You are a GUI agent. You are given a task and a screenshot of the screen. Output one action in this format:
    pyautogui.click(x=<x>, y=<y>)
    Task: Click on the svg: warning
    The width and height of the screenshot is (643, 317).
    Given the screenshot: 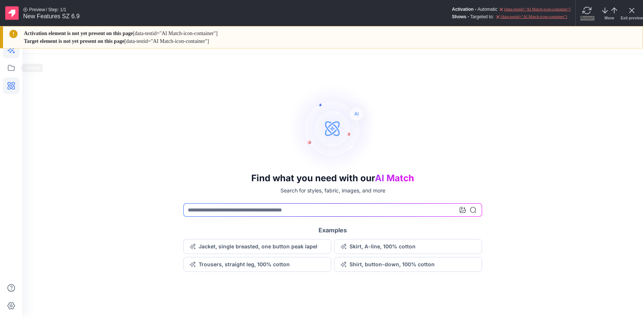 What is the action you would take?
    pyautogui.click(x=13, y=34)
    